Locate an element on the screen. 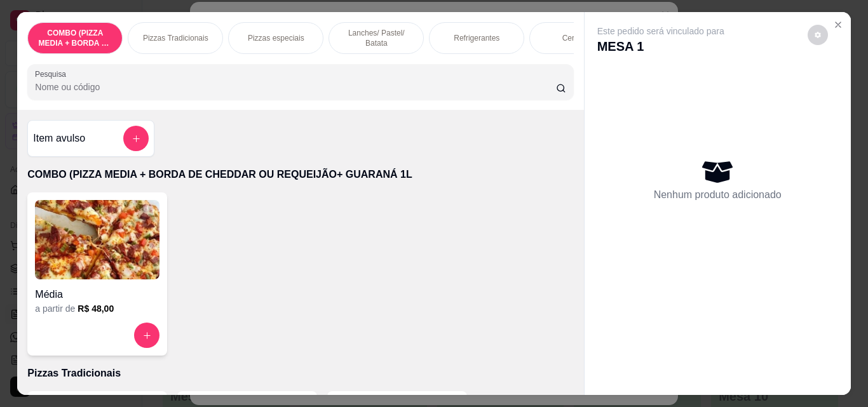 This screenshot has height=407, width=868. p: Nenhum produto adicionado is located at coordinates (717, 195).